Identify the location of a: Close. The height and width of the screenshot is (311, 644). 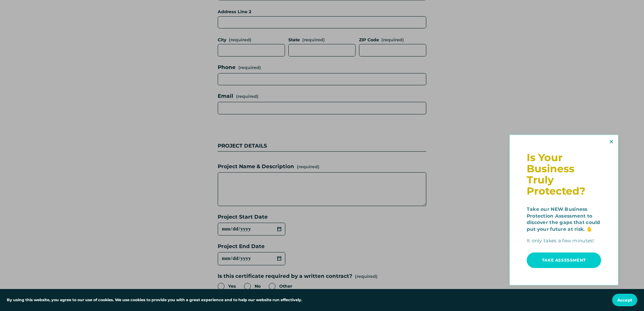
(611, 141).